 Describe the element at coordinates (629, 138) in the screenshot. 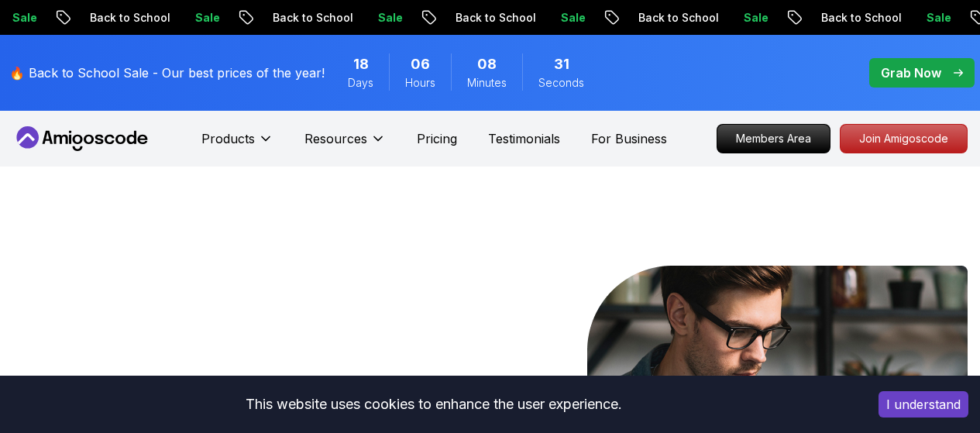

I see `a: For Business` at that location.